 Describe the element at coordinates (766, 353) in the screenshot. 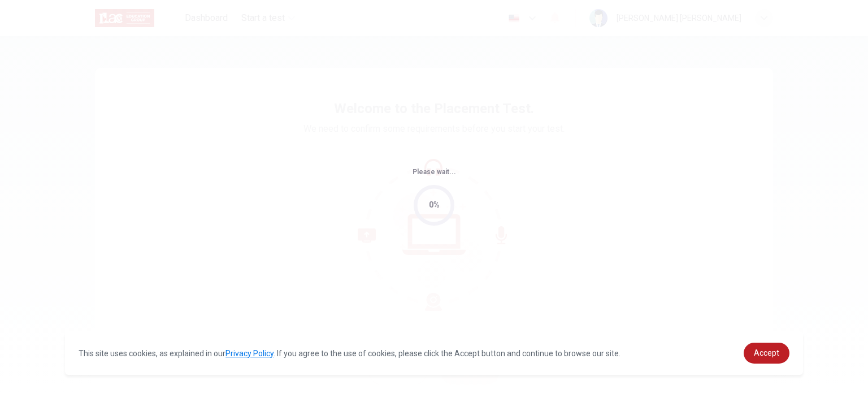

I see `a: dismiss cookie message` at that location.